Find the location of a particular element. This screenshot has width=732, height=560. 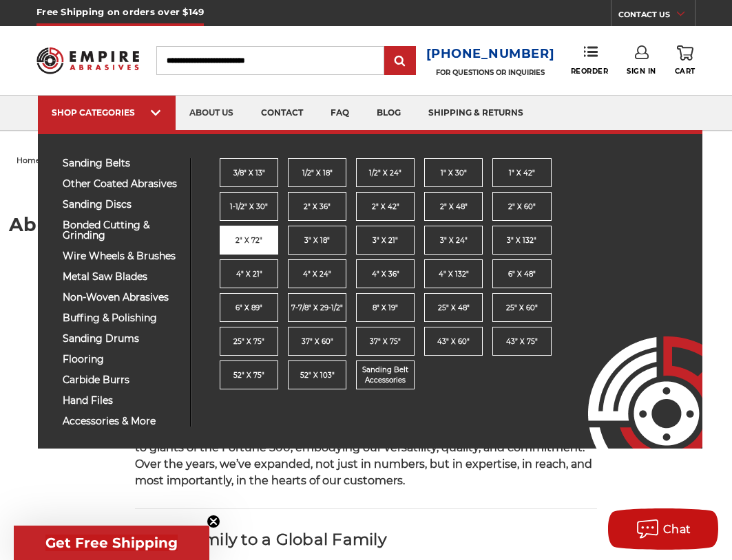

span: 7-7/8" x 29-1/2" is located at coordinates (317, 308).